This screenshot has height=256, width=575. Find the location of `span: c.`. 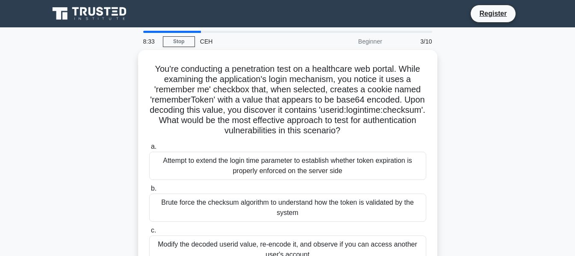

span: c. is located at coordinates (153, 230).